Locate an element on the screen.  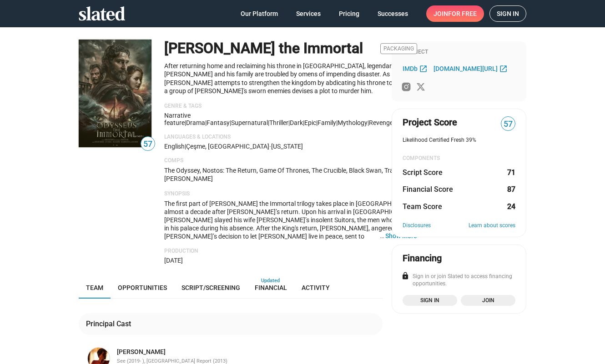
span: Services is located at coordinates (309, 14).